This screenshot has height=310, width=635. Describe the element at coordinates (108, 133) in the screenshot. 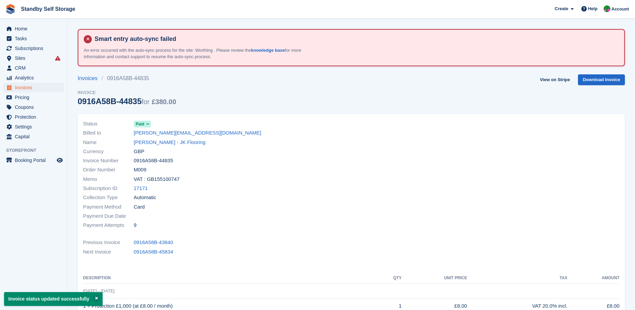

I see `span: Billed to` at that location.